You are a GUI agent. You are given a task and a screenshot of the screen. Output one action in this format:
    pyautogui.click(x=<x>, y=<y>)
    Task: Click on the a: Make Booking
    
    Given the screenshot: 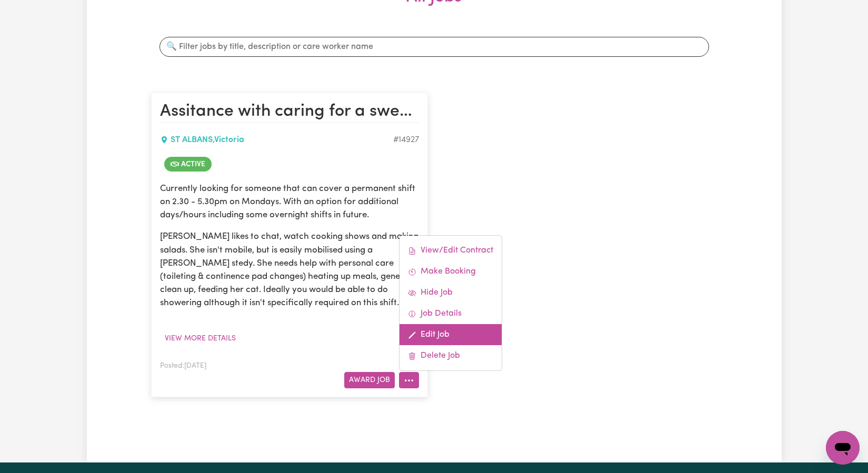 What is the action you would take?
    pyautogui.click(x=451, y=271)
    